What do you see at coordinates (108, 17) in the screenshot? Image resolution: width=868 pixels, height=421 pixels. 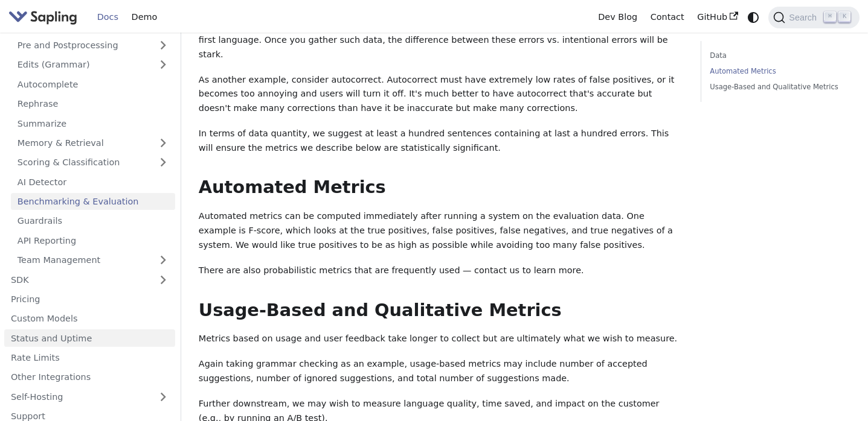 I see `a: Docs` at bounding box center [108, 17].